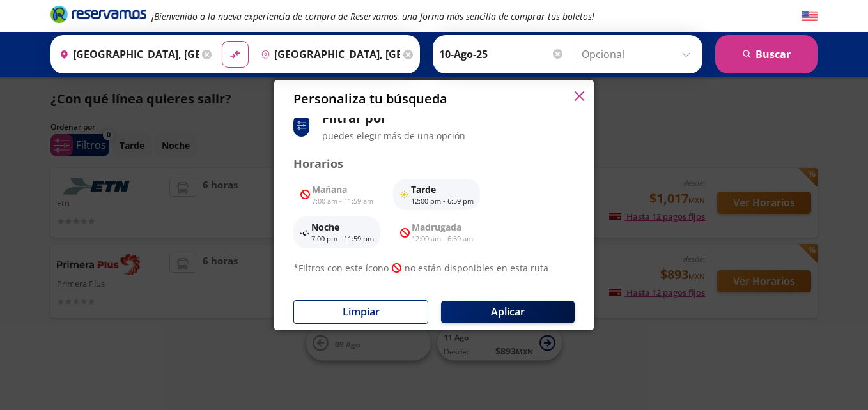 The image size is (868, 410). What do you see at coordinates (766, 54) in the screenshot?
I see `button: Buscar` at bounding box center [766, 54].